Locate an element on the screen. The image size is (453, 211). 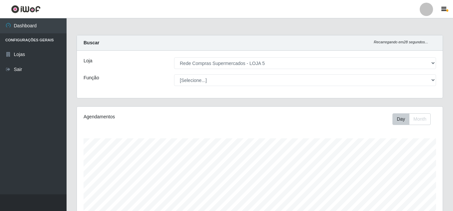
img: CoreUI Logo is located at coordinates (26, 9).